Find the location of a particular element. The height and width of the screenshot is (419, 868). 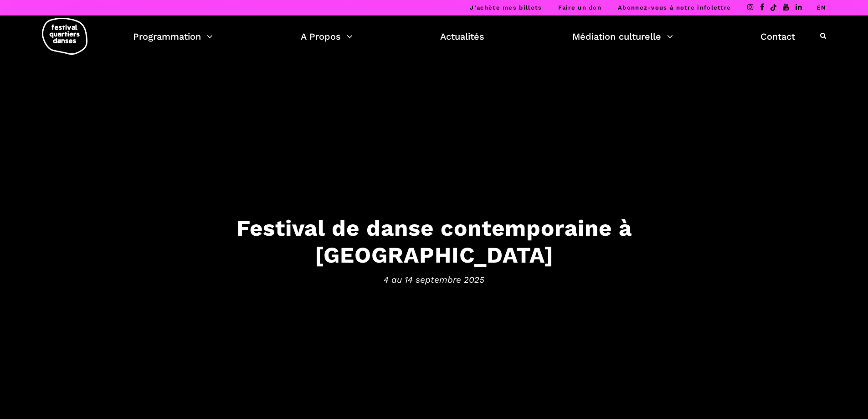

a: Actualités is located at coordinates (462, 37).